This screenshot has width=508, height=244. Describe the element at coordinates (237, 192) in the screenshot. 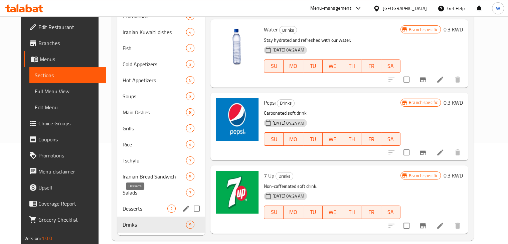

I see `img: 7 Up` at that location.